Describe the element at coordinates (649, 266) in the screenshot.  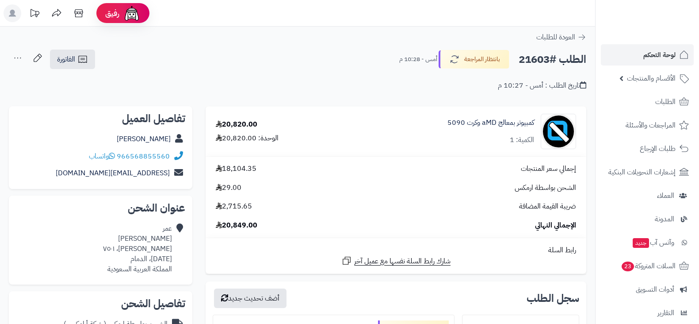
I see `span: السلات المتروكة` at that location.